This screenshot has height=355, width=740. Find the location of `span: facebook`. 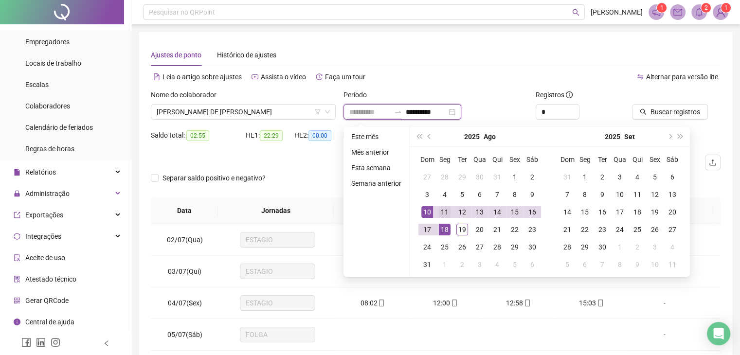

span: facebook is located at coordinates (26, 342).